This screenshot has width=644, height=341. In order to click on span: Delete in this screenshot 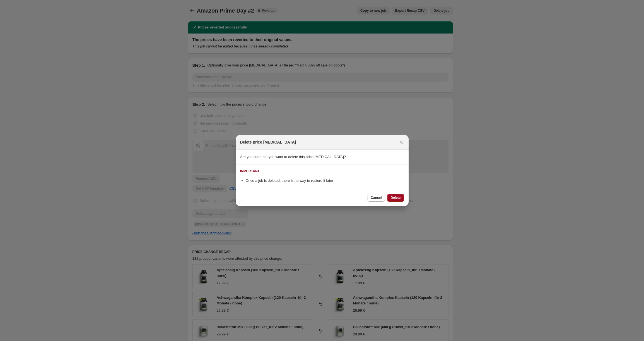, I will do `click(396, 198)`.